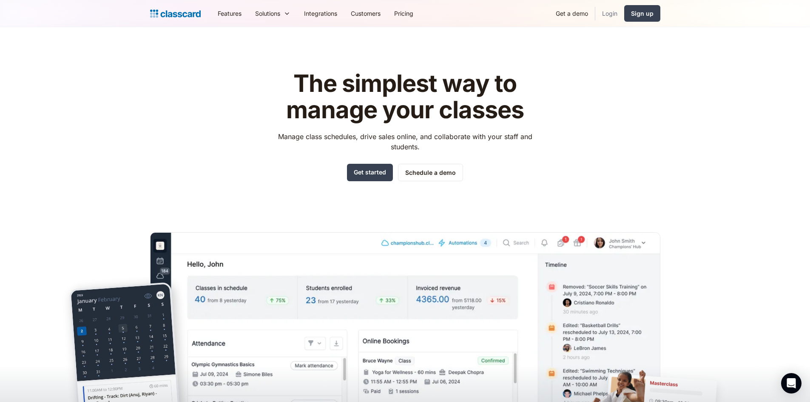 This screenshot has width=810, height=402. I want to click on a: Integrations, so click(321, 13).